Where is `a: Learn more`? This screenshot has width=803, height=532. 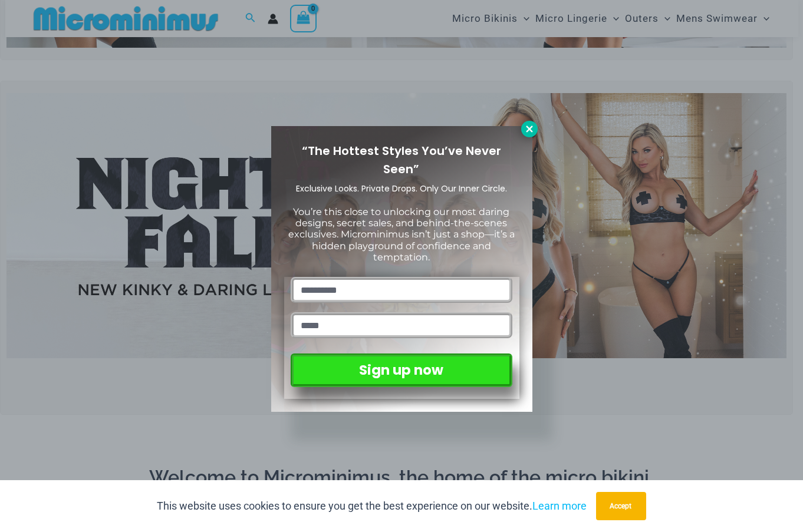 a: Learn more is located at coordinates (560, 506).